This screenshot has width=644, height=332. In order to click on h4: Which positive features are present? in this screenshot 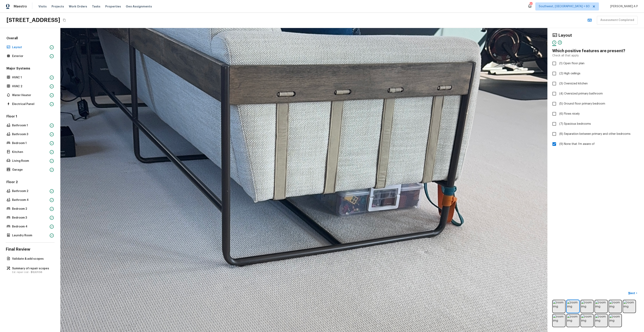, I will do `click(596, 51)`.